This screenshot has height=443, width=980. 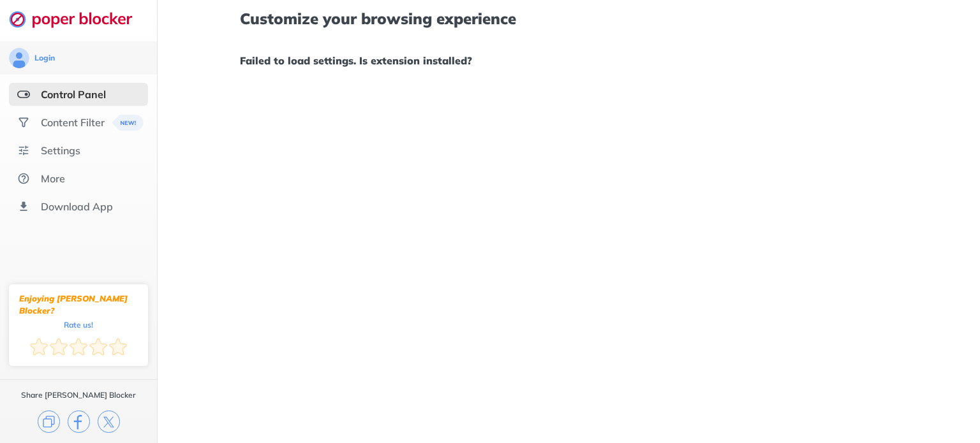 What do you see at coordinates (77, 19) in the screenshot?
I see `img: logo-webpage.svg` at bounding box center [77, 19].